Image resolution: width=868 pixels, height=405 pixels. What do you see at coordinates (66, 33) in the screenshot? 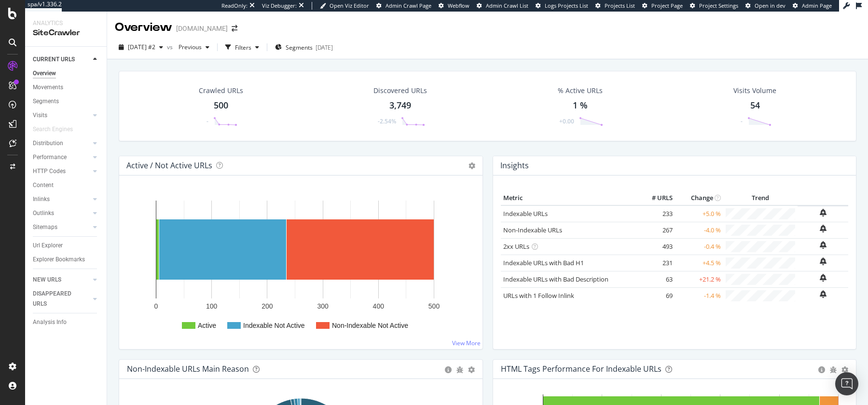
I see `div: SiteCrawler` at bounding box center [66, 33].